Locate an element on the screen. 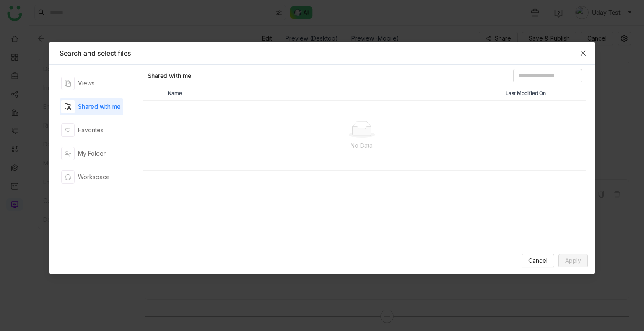  button: Close is located at coordinates (583, 54).